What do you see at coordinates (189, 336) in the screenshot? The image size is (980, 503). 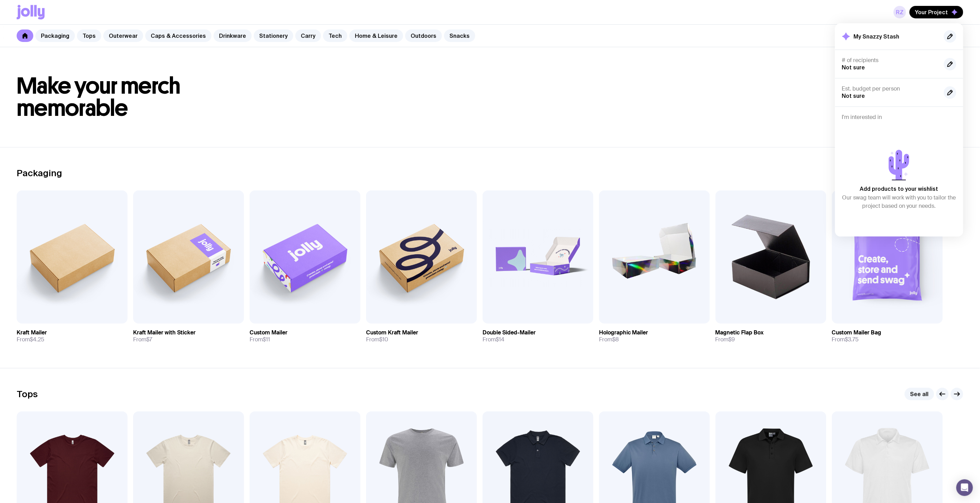 I see `a: Kraft Mailer with StickerFrom$7` at bounding box center [189, 336].